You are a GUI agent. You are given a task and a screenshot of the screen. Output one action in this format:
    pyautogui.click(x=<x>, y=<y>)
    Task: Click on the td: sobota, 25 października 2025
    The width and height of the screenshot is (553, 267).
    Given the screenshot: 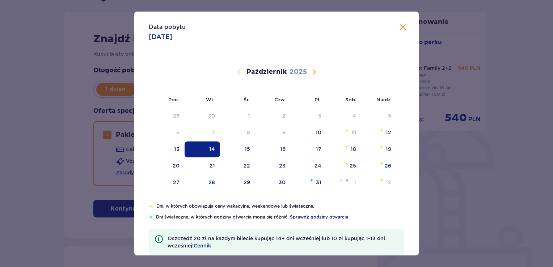 What is the action you would take?
    pyautogui.click(x=344, y=166)
    